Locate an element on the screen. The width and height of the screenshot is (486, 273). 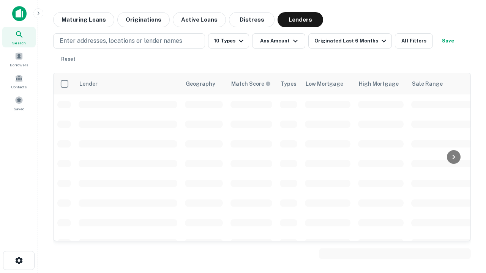
div: Types is located at coordinates (289, 84).